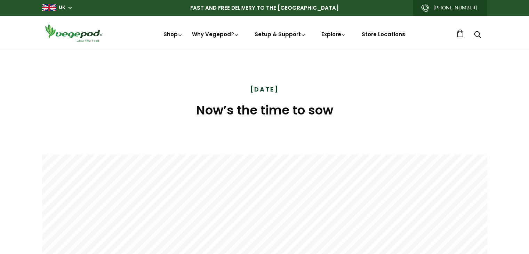 This screenshot has width=529, height=254. I want to click on a: Search, so click(478, 35).